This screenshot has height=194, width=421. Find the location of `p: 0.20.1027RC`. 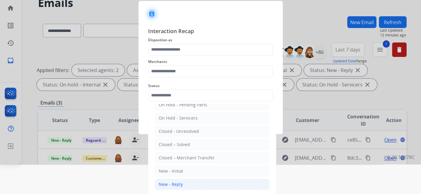

p: 0.20.1027RC is located at coordinates (401, 157).